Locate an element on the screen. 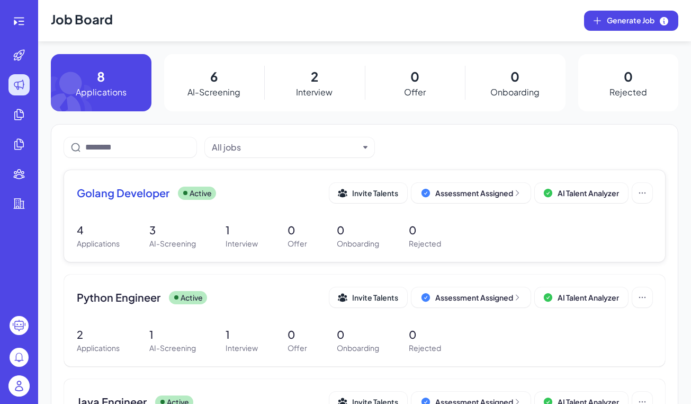 Image resolution: width=691 pixels, height=404 pixels. div: All jobs is located at coordinates (226, 147).